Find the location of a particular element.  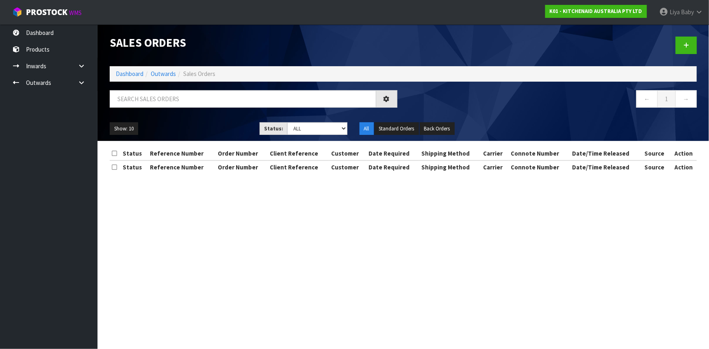

a: Dashboard is located at coordinates (130, 74).